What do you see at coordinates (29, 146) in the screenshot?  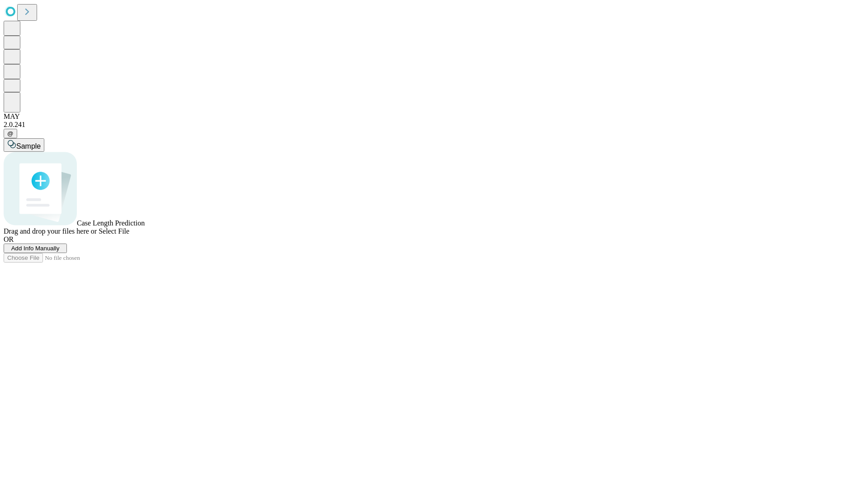 I see `span: Sample` at bounding box center [29, 146].